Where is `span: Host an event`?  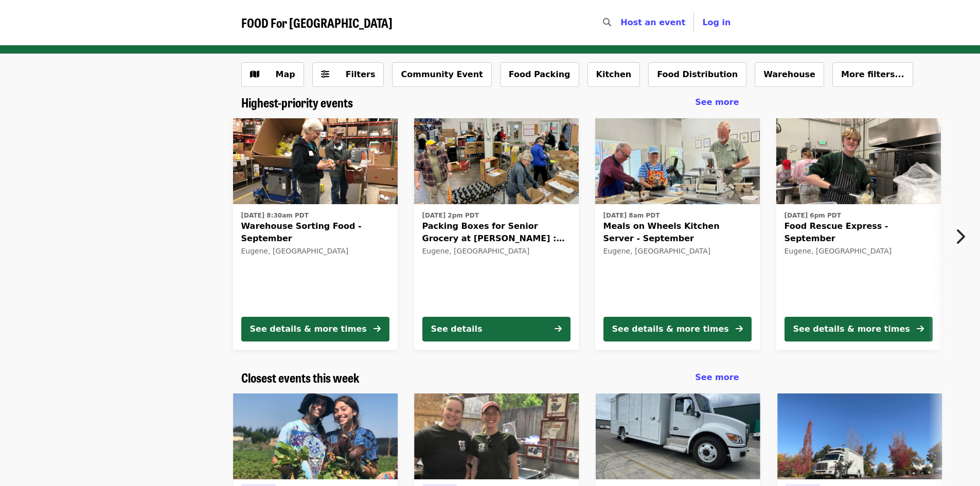
span: Host an event is located at coordinates (652, 22).